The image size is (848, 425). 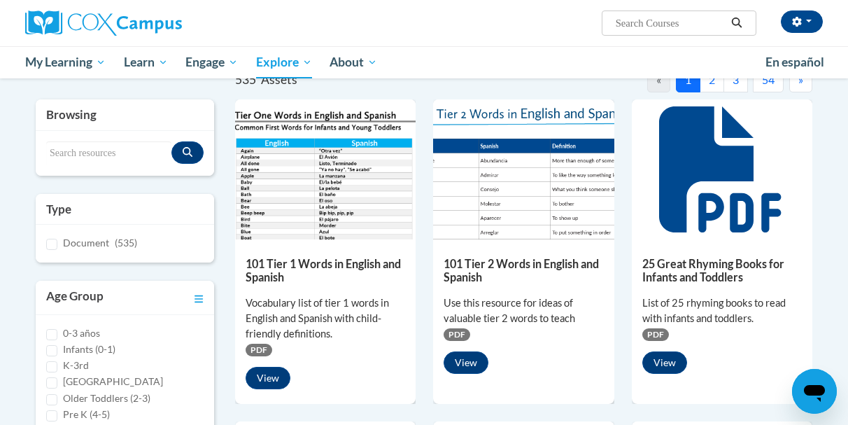 I want to click on span: Assets, so click(x=279, y=79).